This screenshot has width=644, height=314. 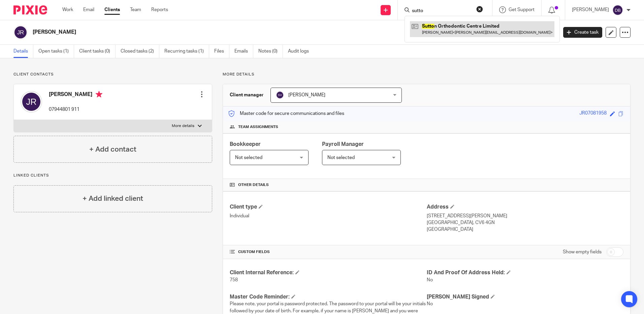 I want to click on a: Recurring tasks (1), so click(x=186, y=51).